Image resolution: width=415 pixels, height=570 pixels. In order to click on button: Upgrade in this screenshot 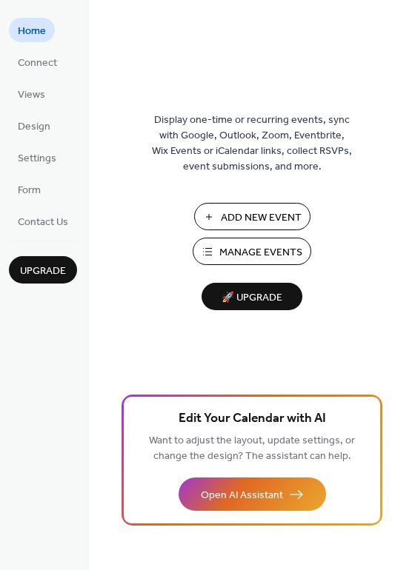, I will do `click(43, 270)`.